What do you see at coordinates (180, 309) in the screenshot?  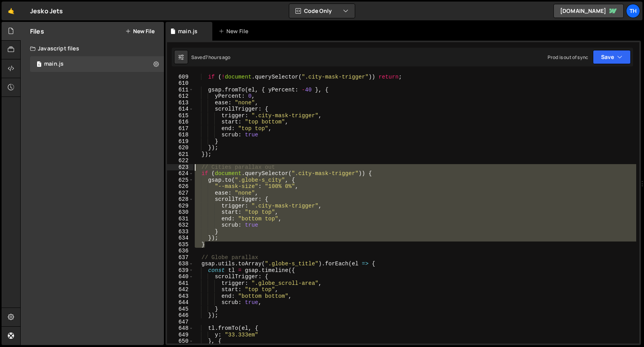 I see `div: 645` at bounding box center [180, 309].